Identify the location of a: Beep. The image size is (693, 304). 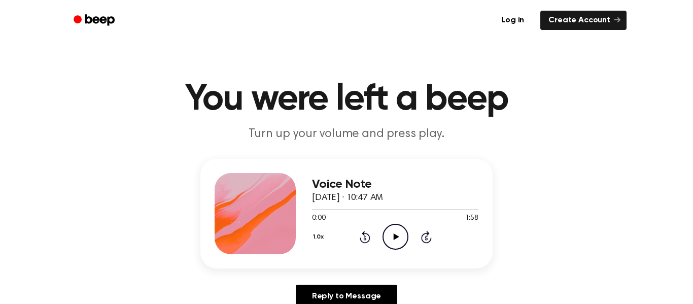
(95, 20).